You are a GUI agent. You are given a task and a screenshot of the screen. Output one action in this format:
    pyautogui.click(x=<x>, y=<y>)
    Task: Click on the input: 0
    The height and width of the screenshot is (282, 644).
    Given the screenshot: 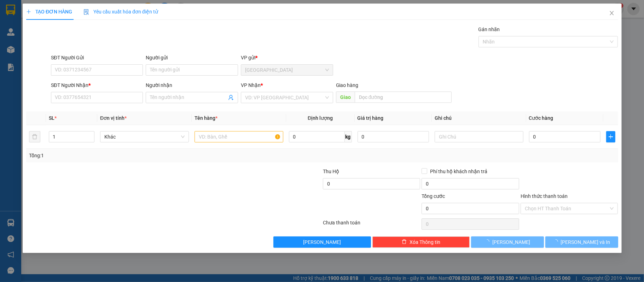 What is the action you would take?
    pyautogui.click(x=393, y=137)
    